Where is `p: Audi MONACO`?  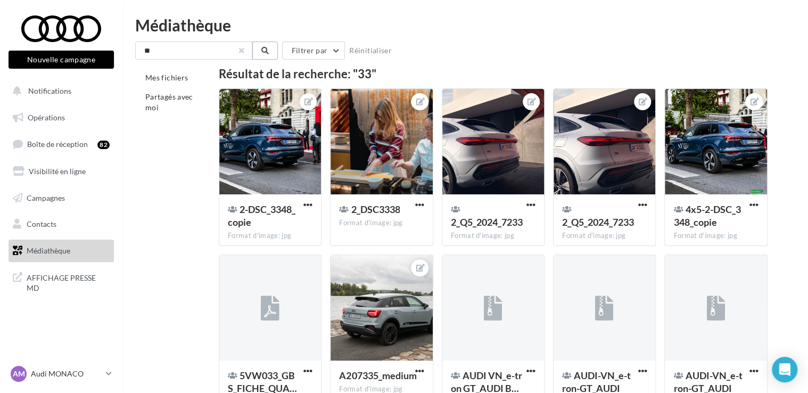
p: Audi MONACO is located at coordinates (66, 374).